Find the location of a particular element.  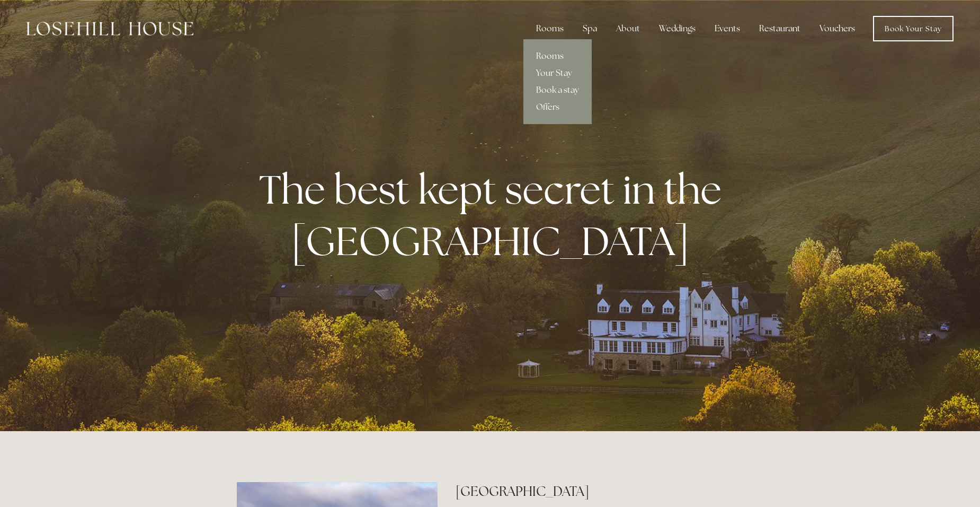

div: Restaurant is located at coordinates (779, 29).